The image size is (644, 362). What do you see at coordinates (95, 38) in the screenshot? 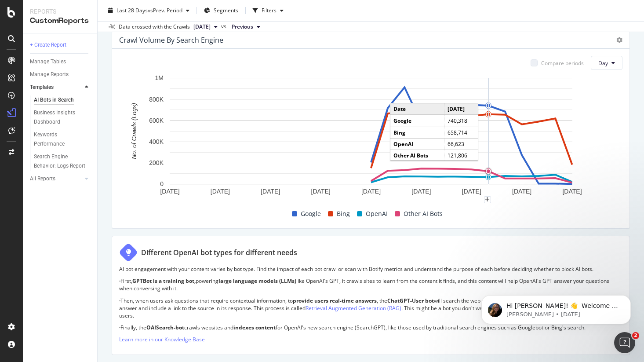
I see `p: Message from Laura, sent 6w ago` at bounding box center [95, 38].